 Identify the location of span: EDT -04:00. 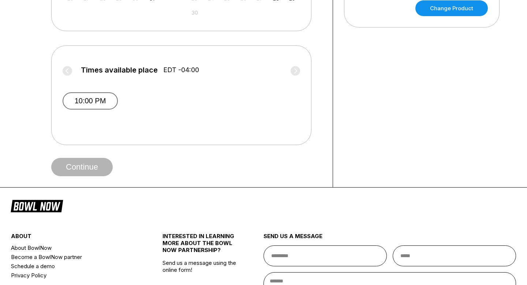
(181, 70).